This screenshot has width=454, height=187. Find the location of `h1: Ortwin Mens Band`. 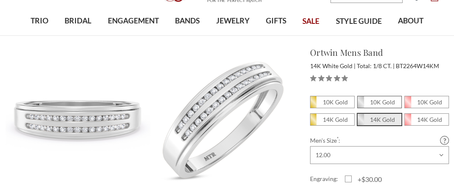

h1: Ortwin Mens Band is located at coordinates (379, 52).